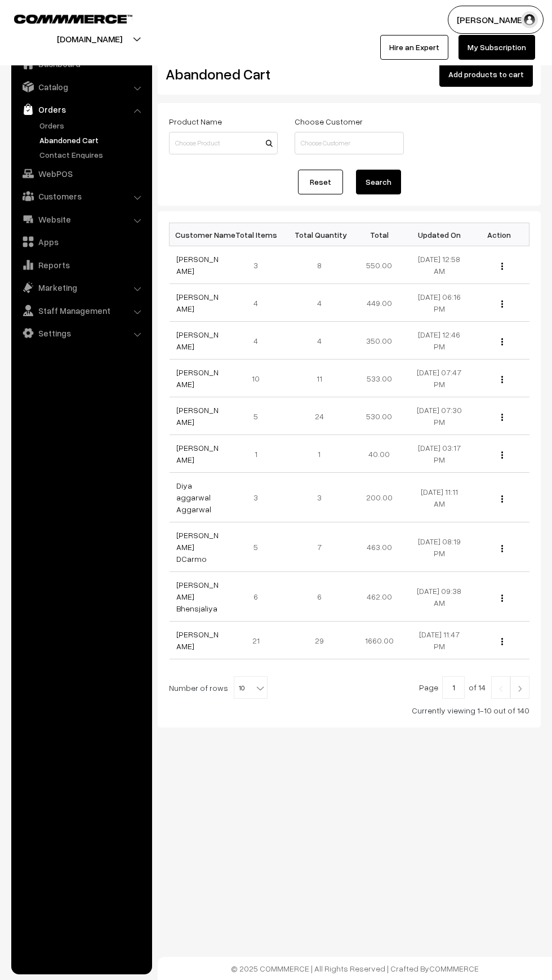 The width and height of the screenshot is (552, 980). Describe the element at coordinates (499, 235) in the screenshot. I see `th: Action` at that location.